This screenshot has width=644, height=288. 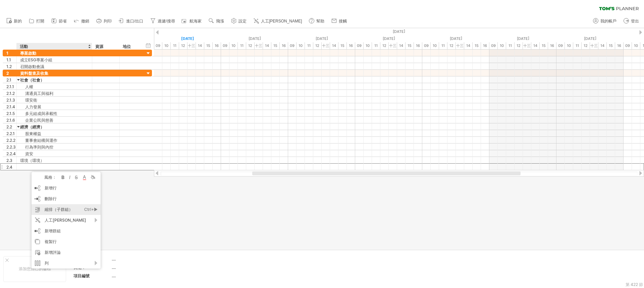 I want to click on a: 節省, so click(x=59, y=21).